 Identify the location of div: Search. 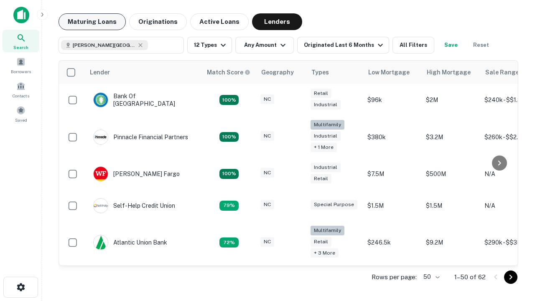
(21, 41).